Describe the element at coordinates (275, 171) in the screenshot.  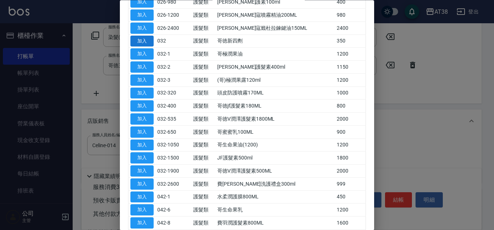
I see `td: 哥德V潤澤護髮素500ML` at that location.